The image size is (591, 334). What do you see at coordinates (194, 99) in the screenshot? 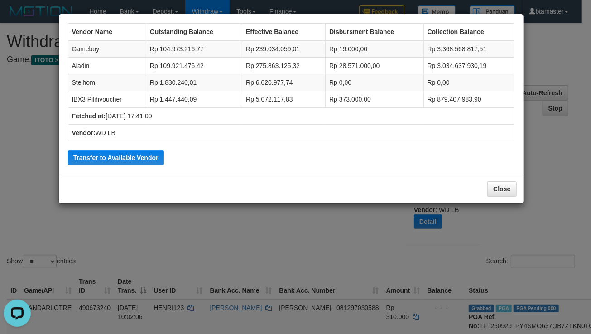
I see `td: Rp 1.447.440,09` at bounding box center [194, 99].